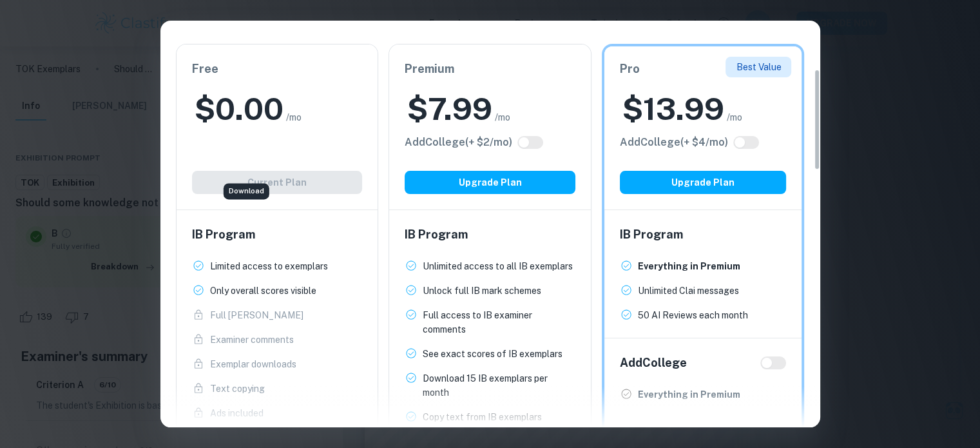  What do you see at coordinates (246, 191) in the screenshot?
I see `div: Download` at bounding box center [246, 191].